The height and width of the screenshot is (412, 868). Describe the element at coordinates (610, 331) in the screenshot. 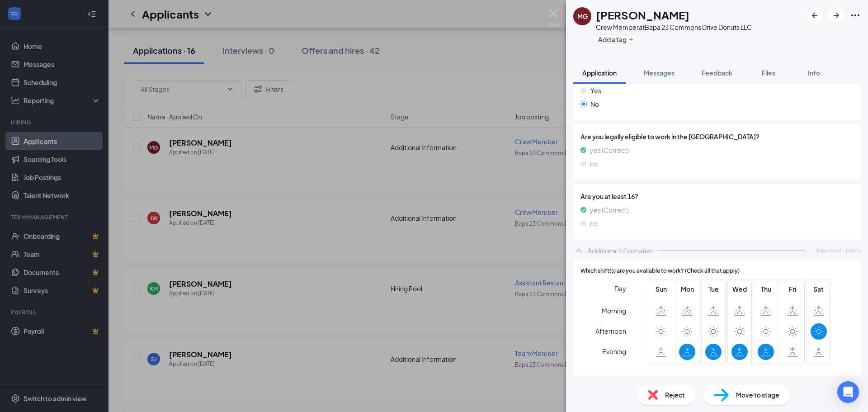

I see `span: Afternoon` at that location.